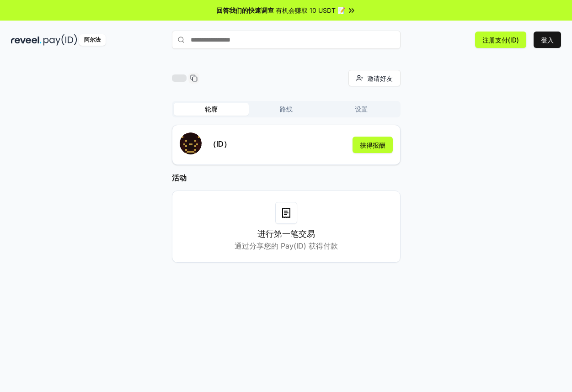 Image resolution: width=572 pixels, height=392 pixels. Describe the element at coordinates (379, 78) in the screenshot. I see `font: 邀请好友` at that location.